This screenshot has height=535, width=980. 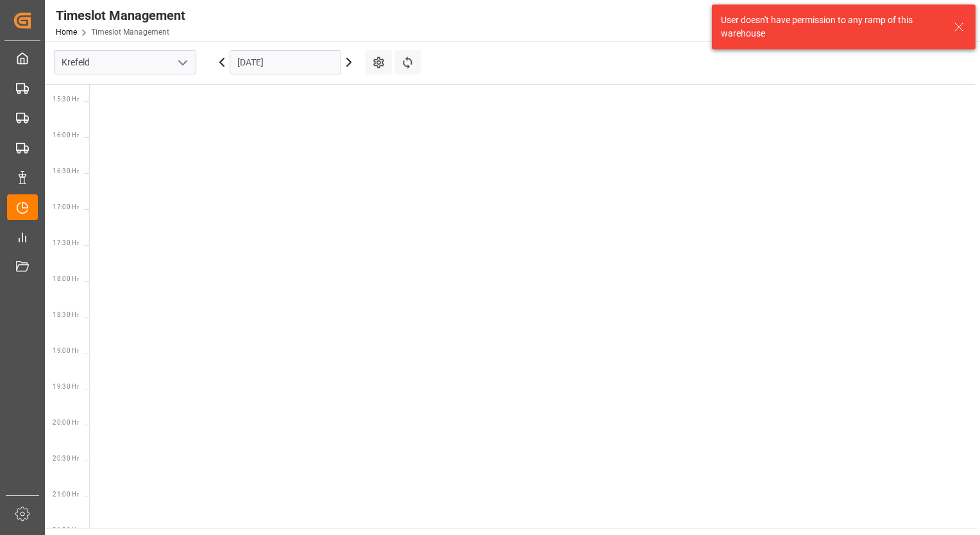 I want to click on span: 19:30 Hr, so click(x=66, y=386).